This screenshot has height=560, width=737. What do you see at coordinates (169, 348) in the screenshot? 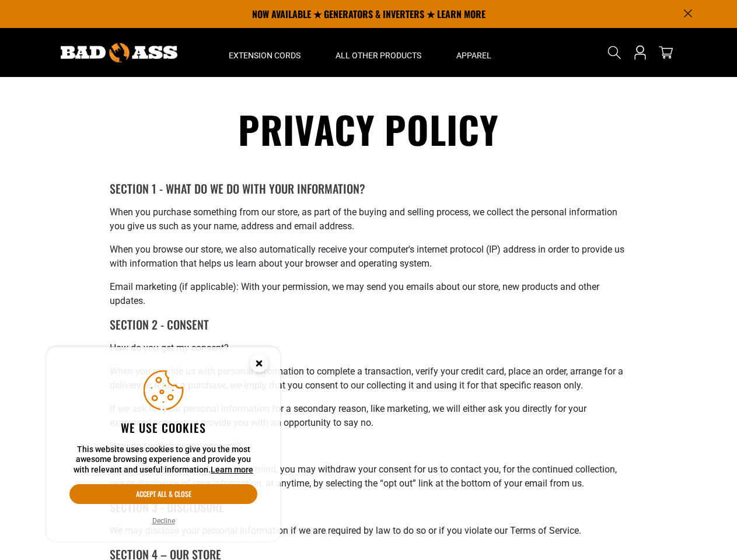
I see `strong: How do you get my consent?` at bounding box center [169, 348].